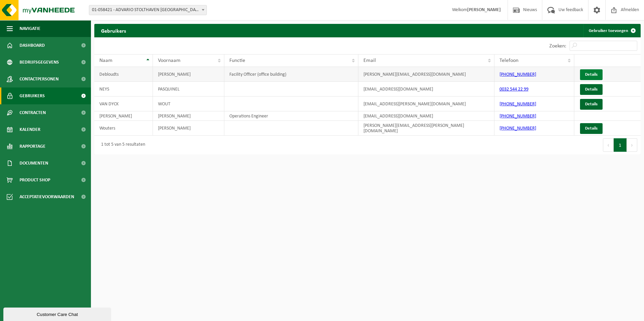 This screenshot has height=321, width=644. I want to click on span: Functie, so click(237, 61).